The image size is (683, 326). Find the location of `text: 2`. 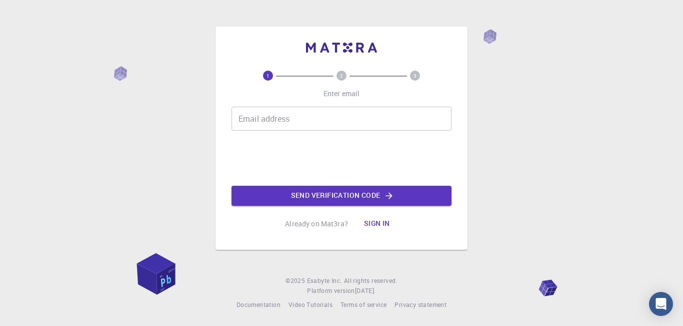

text: 2 is located at coordinates (342, 76).